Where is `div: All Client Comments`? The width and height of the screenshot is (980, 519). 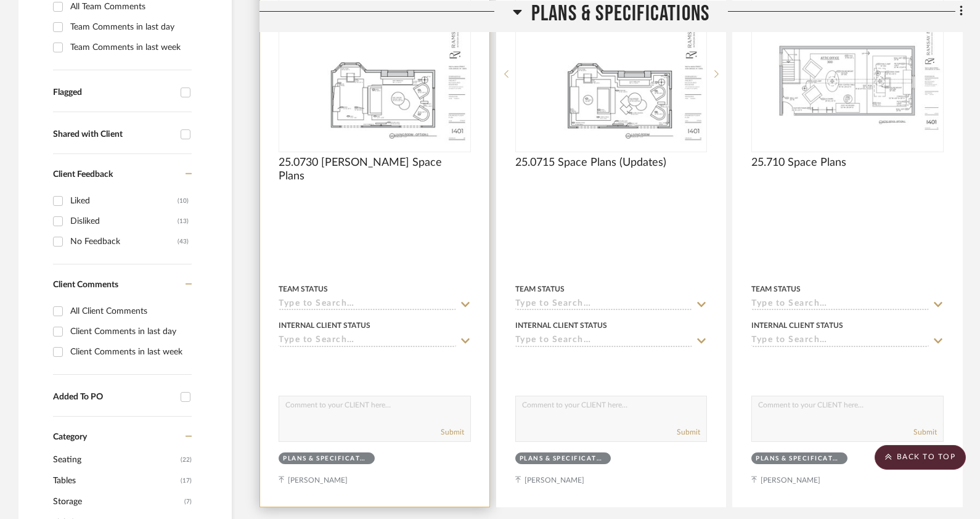
div: All Client Comments is located at coordinates (130, 312).